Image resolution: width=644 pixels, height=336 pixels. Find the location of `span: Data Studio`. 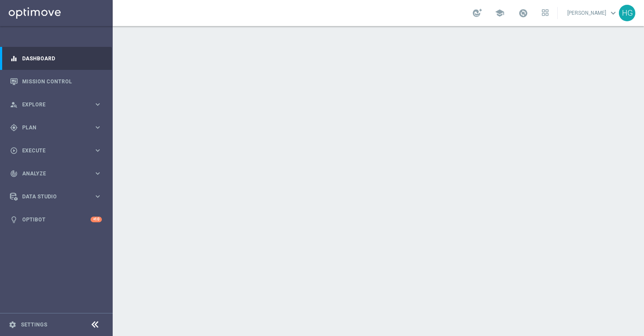

span: Data Studio is located at coordinates (58, 197).